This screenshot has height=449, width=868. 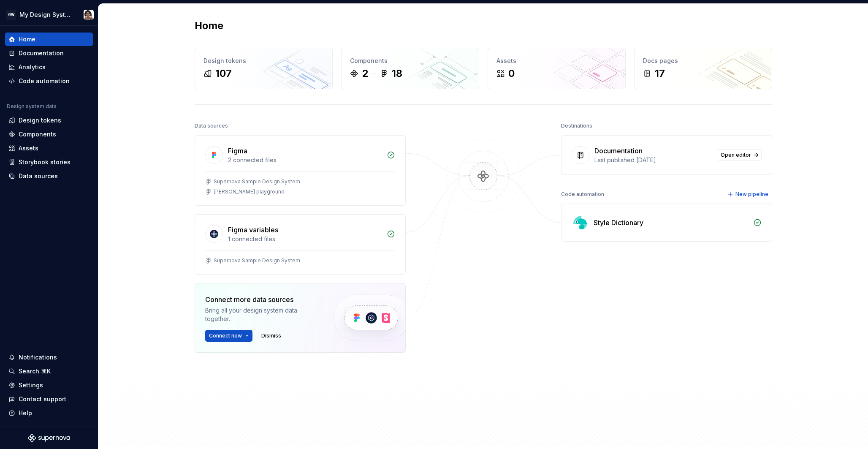 I want to click on div: 107, so click(x=224, y=73).